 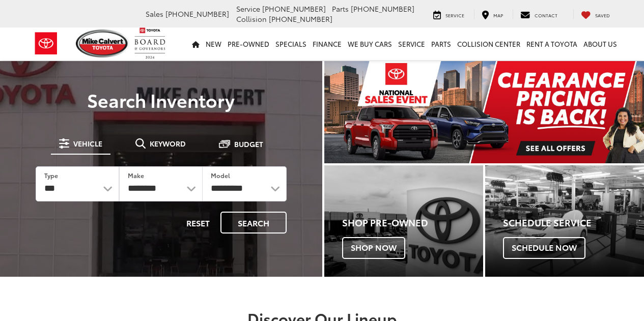 I want to click on span: Vehicle, so click(x=87, y=143).